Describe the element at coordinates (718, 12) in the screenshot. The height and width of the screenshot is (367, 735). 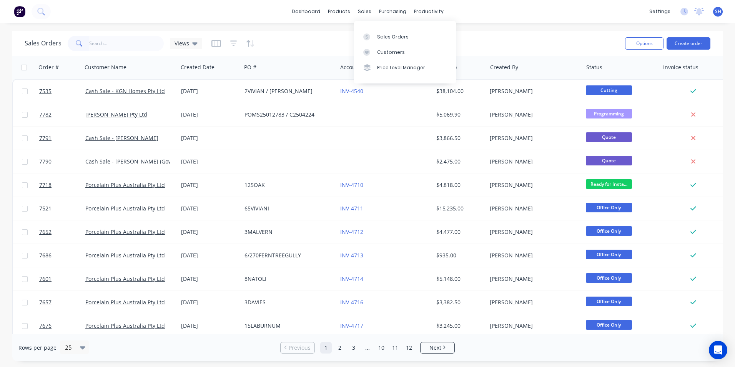
I see `span: SH` at that location.